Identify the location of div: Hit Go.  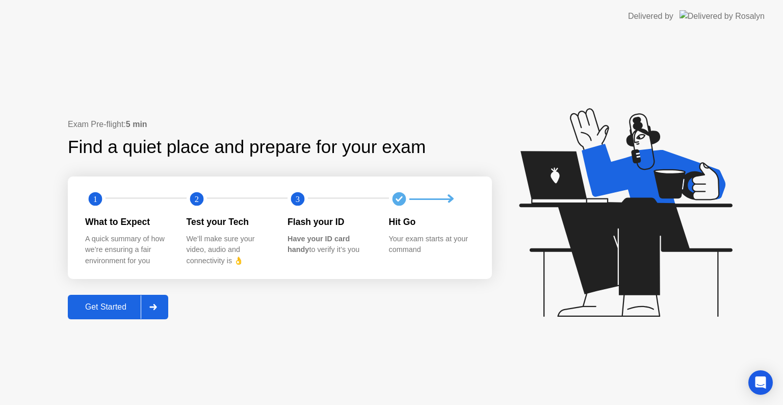
(432, 222).